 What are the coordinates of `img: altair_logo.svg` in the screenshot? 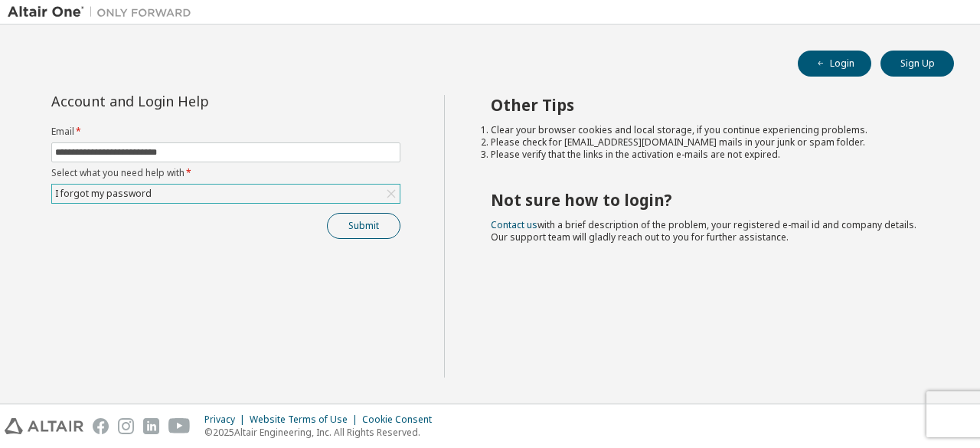 It's located at (44, 426).